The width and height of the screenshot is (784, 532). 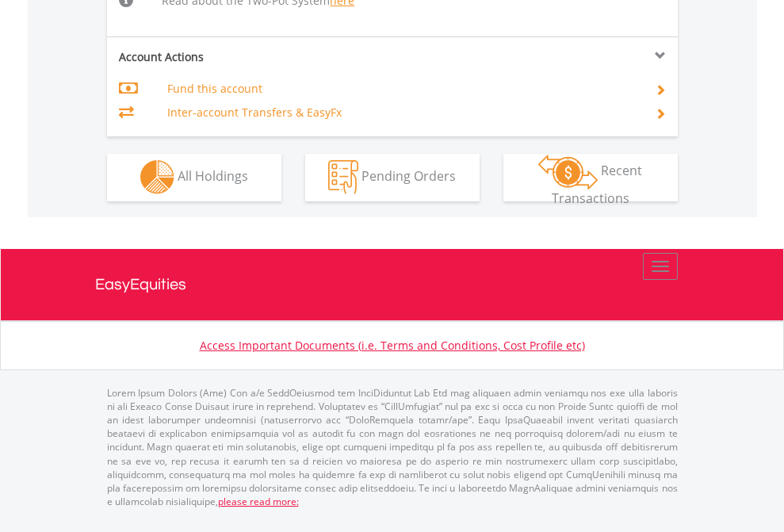 I want to click on td: Inter-account Transfers & EasyFx, so click(x=402, y=113).